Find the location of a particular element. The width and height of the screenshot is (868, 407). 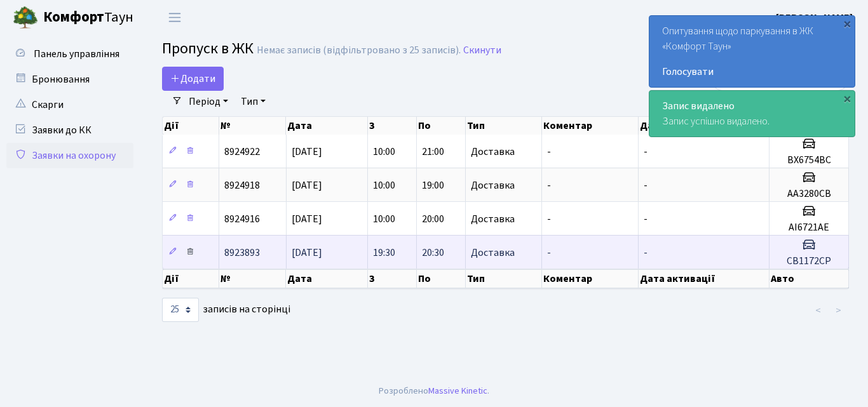

a: Заявки на охорону is located at coordinates (70, 156).